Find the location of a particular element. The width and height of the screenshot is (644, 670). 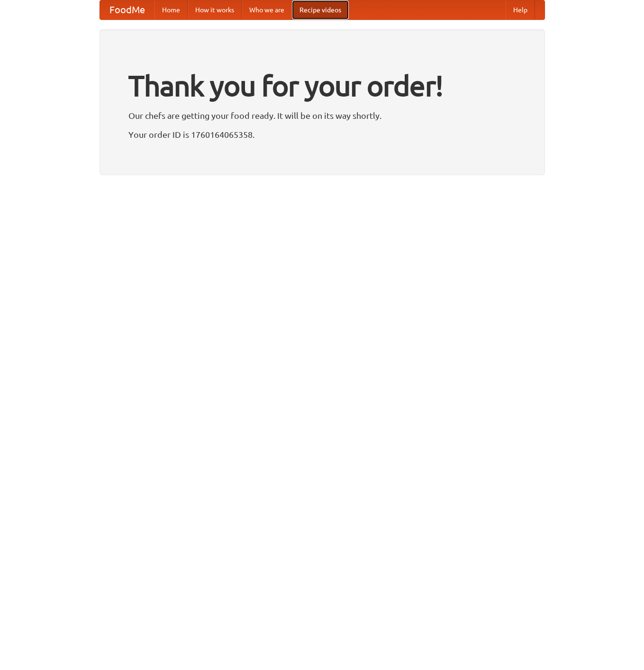

a: Recipe videos is located at coordinates (320, 10).